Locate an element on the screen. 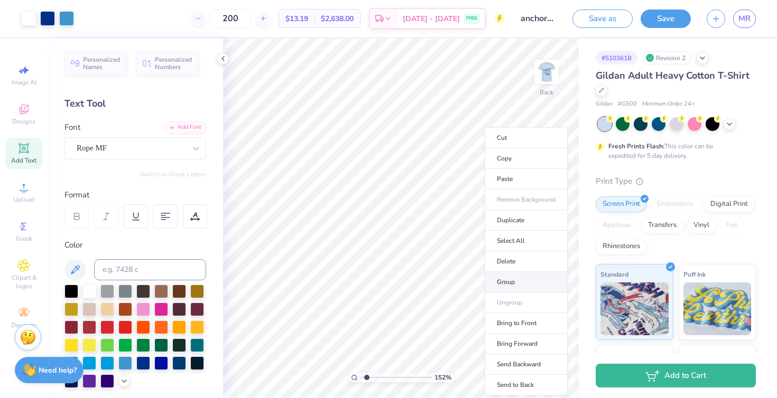 The width and height of the screenshot is (777, 398). div: Transfers is located at coordinates (662, 226).